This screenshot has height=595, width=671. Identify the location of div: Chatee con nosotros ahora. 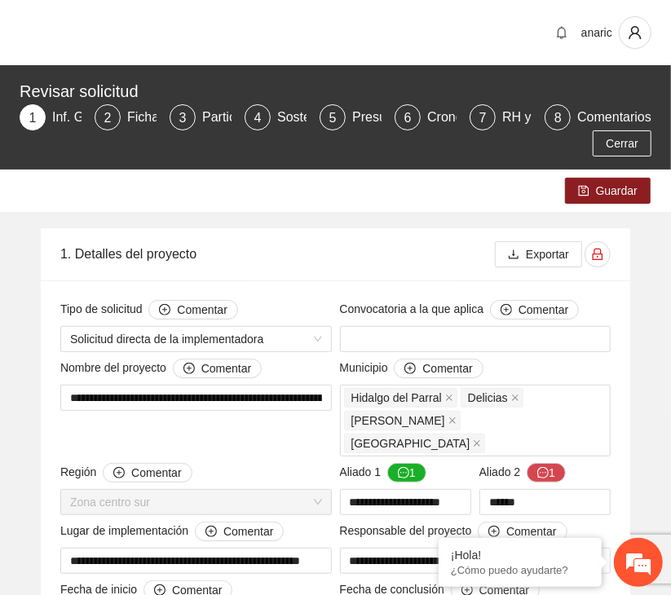
(179, 94).